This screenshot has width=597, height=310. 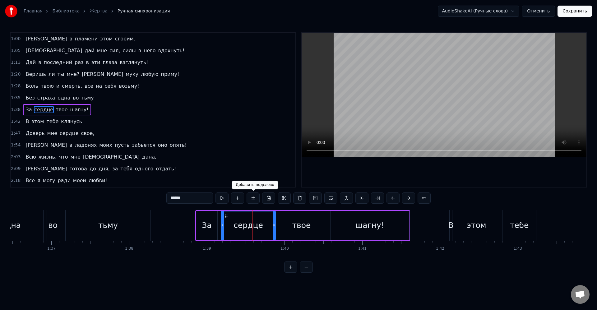 I want to click on span: на, so click(x=99, y=86).